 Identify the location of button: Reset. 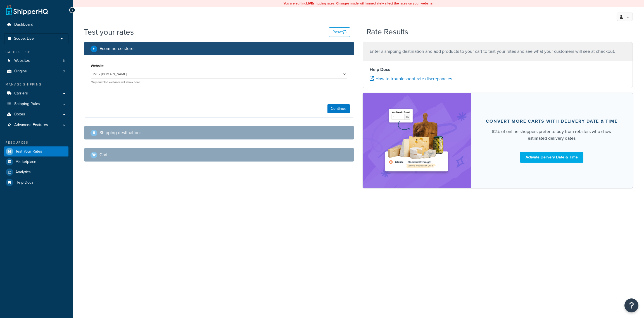
(339, 32).